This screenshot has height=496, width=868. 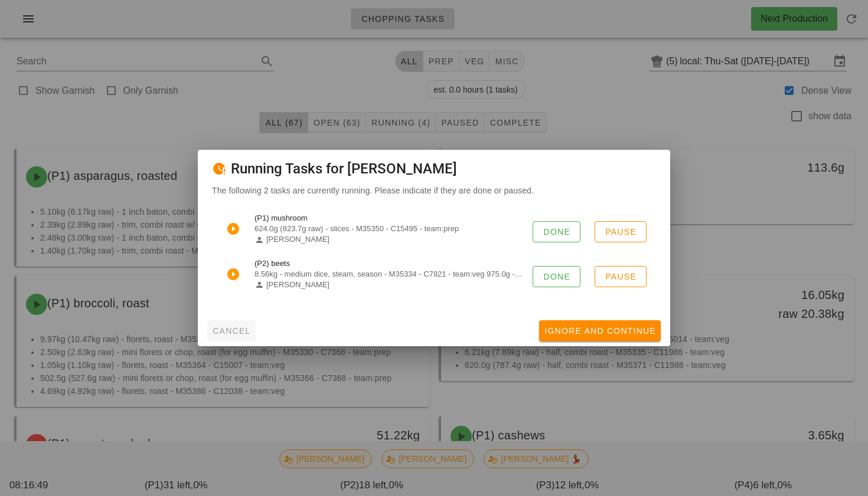 I want to click on div: (P1) mushroom, so click(x=388, y=218).